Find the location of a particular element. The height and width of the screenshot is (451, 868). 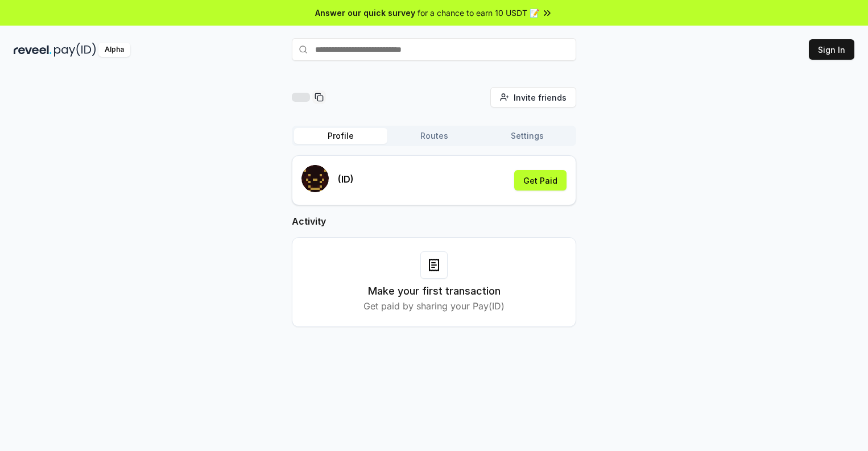

img: pay_id is located at coordinates (75, 49).